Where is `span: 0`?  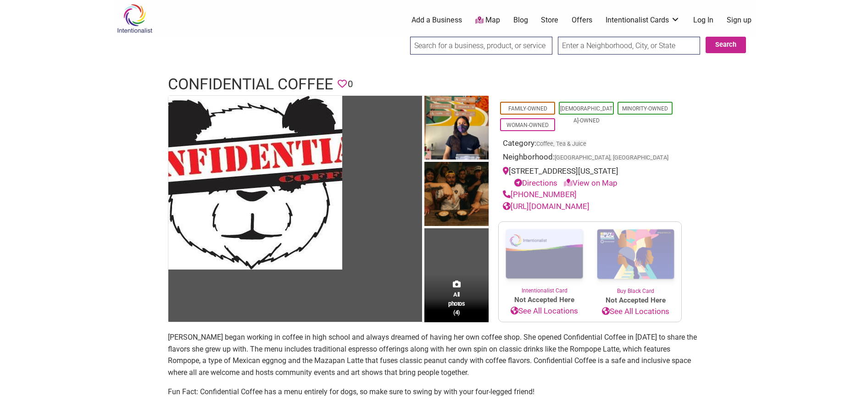
span: 0 is located at coordinates (350, 84).